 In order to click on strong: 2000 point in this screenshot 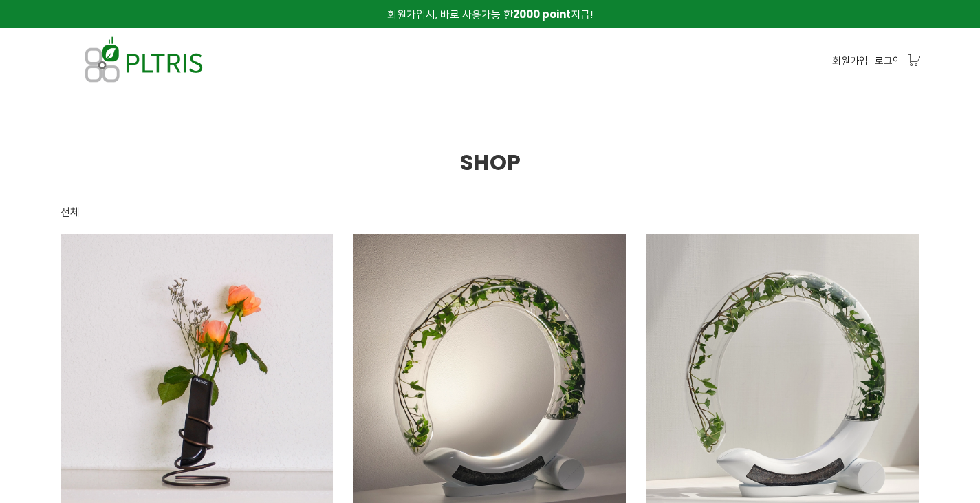, I will do `click(541, 14)`.